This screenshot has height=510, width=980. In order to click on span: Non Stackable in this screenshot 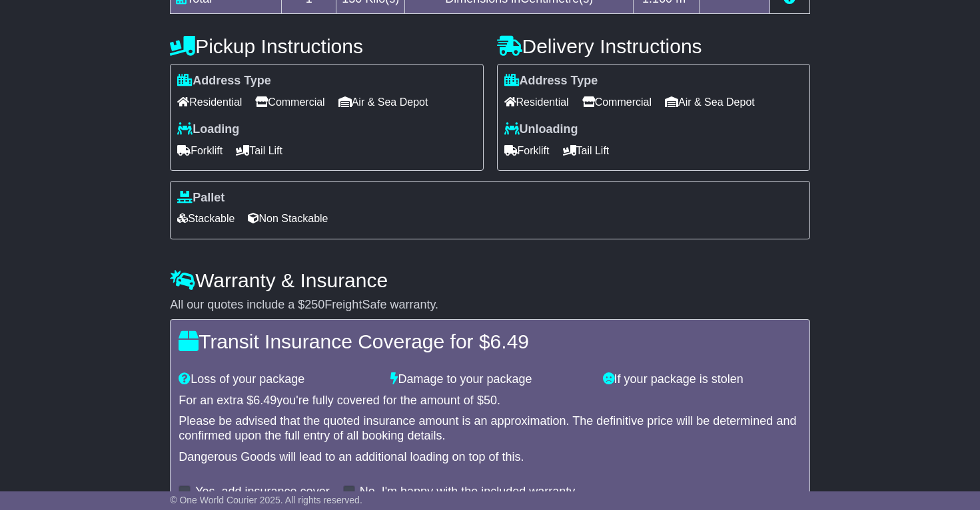, I will do `click(288, 218)`.